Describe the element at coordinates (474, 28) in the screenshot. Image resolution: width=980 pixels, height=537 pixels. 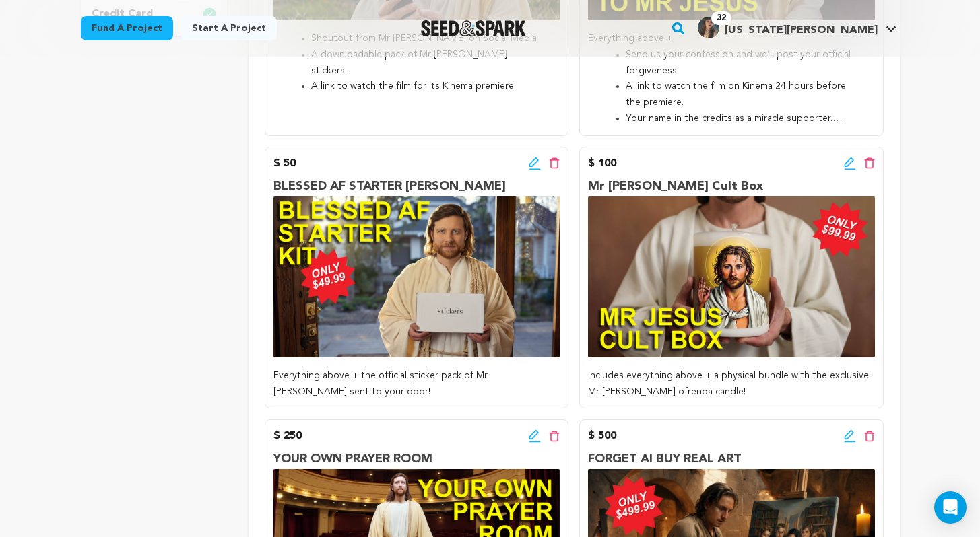
I see `a: Seed&Spark Homepage` at that location.